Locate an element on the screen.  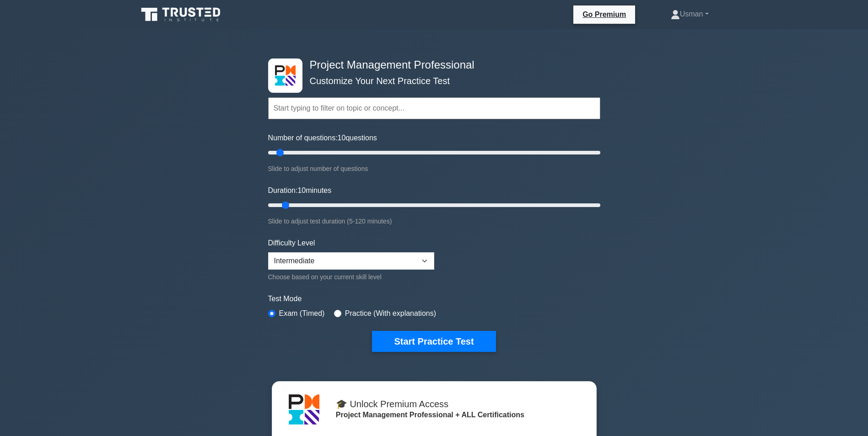
label: Number of questions: questions is located at coordinates (322, 138).